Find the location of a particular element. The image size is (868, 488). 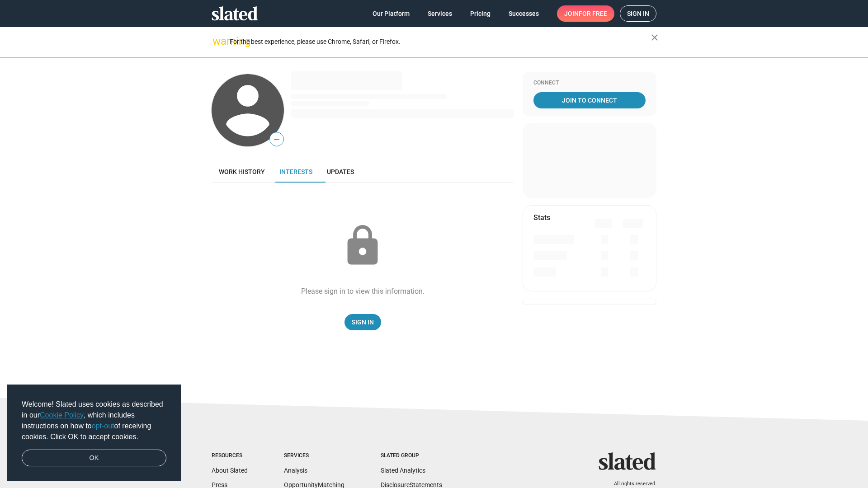

a: Interests is located at coordinates (295, 172).